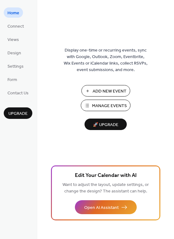  What do you see at coordinates (14, 52) in the screenshot?
I see `a: Design` at bounding box center [14, 52].